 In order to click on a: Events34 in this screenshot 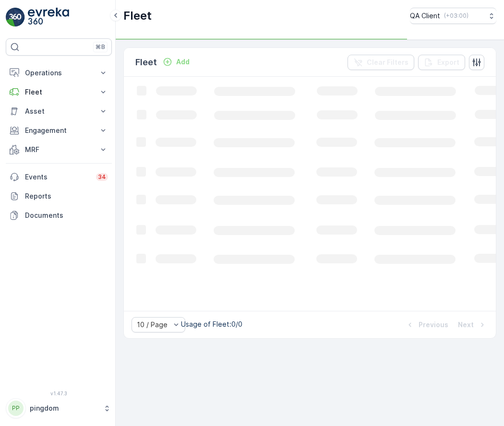, I will do `click(59, 177)`.